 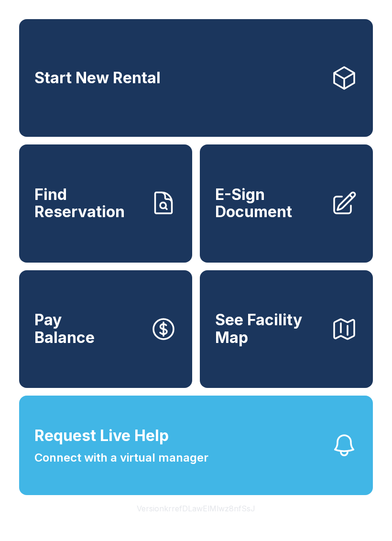 What do you see at coordinates (269, 328) in the screenshot?
I see `span: See Facility Map` at bounding box center [269, 328].